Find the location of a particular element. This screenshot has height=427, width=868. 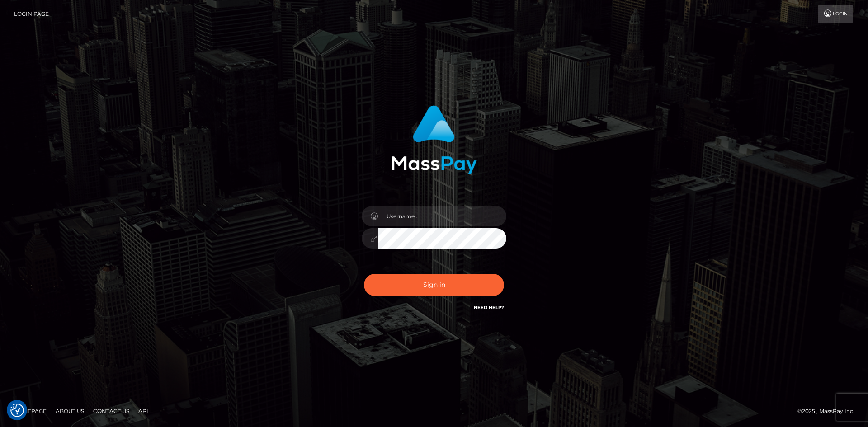

a: Homepage is located at coordinates (30, 411).